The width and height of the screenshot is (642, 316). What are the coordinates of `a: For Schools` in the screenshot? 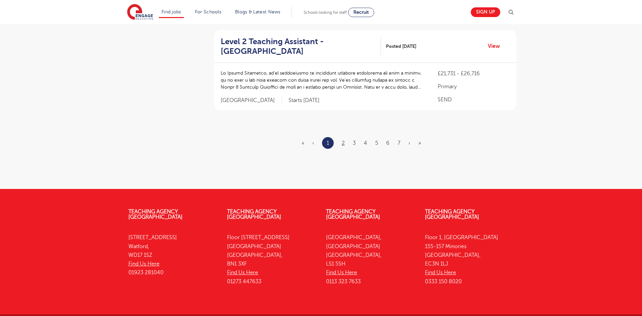 It's located at (208, 12).